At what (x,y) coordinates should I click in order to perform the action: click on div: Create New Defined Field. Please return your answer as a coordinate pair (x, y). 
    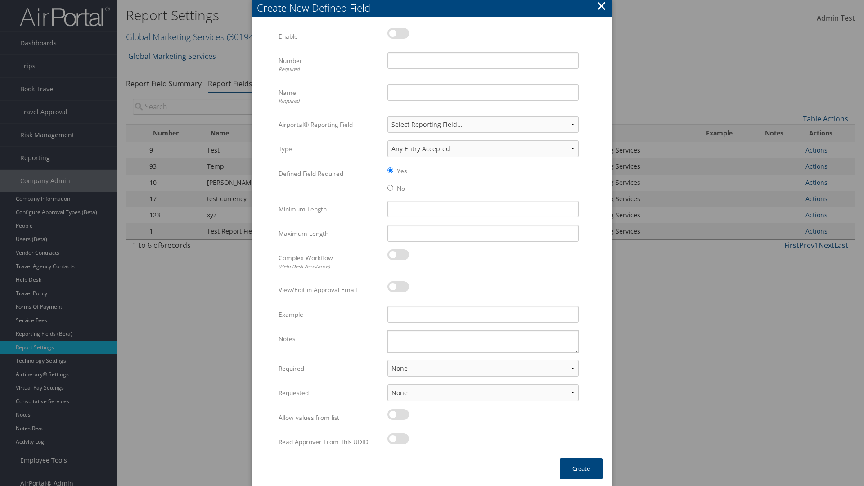
    Looking at the image, I should click on (434, 8).